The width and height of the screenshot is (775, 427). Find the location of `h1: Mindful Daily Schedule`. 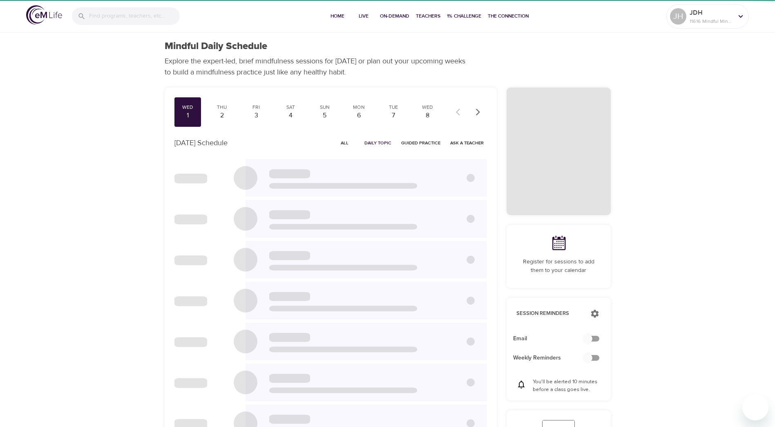

h1: Mindful Daily Schedule is located at coordinates (216, 46).